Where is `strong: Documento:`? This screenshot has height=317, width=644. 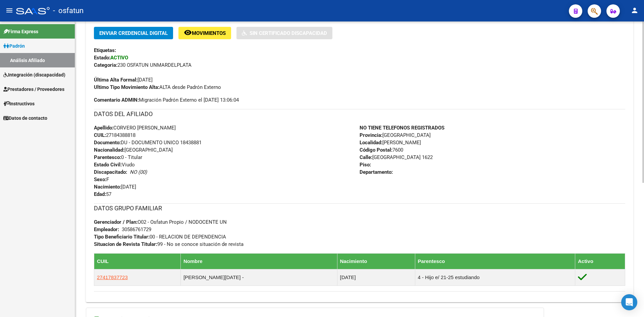
strong: Documento: is located at coordinates (107, 143).